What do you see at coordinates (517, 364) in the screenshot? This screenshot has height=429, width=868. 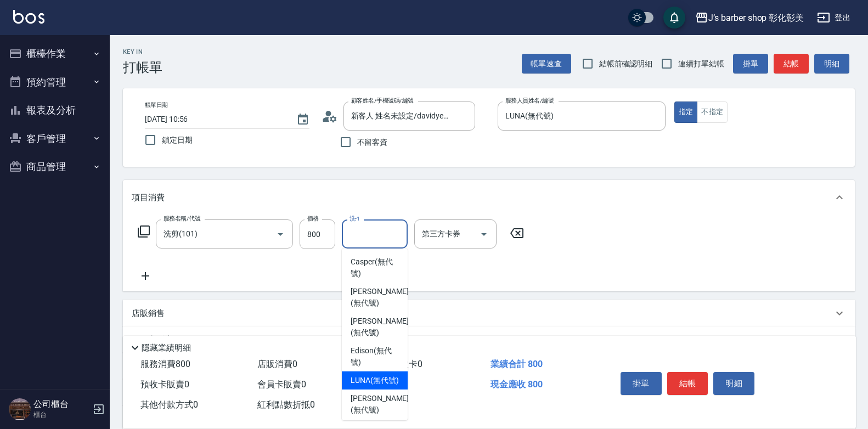 I see `span: 業績合計 800` at bounding box center [517, 364].